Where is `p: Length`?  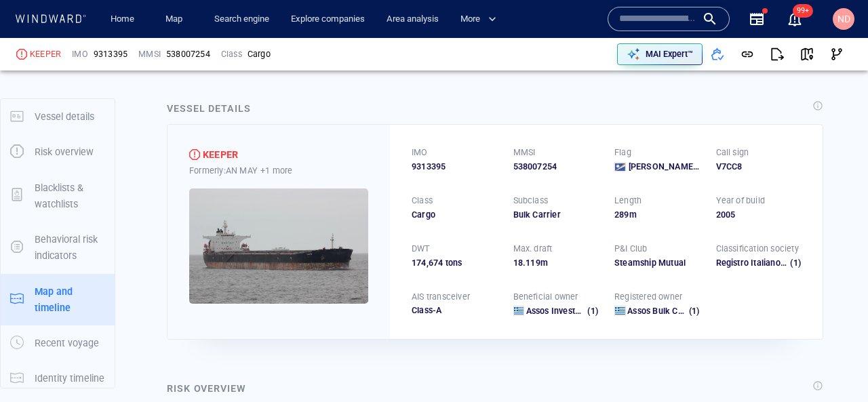 p: Length is located at coordinates (628, 200).